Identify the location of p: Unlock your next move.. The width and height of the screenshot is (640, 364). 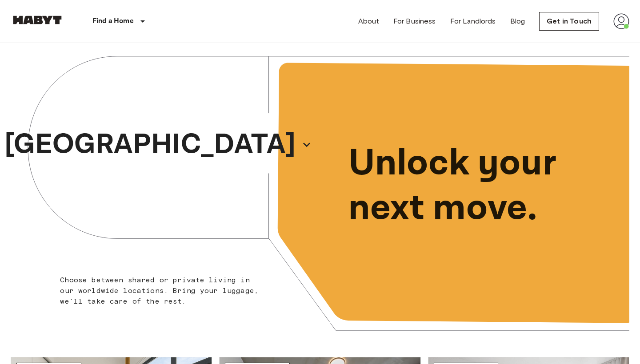
(482, 186).